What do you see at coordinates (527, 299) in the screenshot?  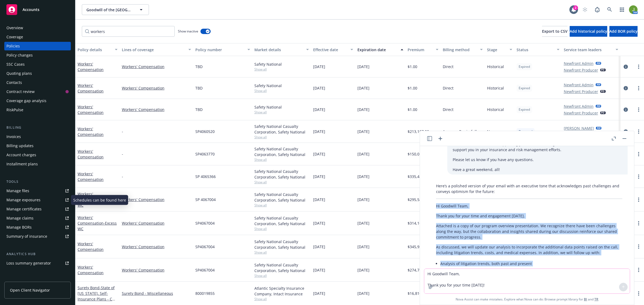 I see `span: Nova Assist can make mistakes. Explore what Nova can do: Browse prompt library for and` at bounding box center [527, 299].